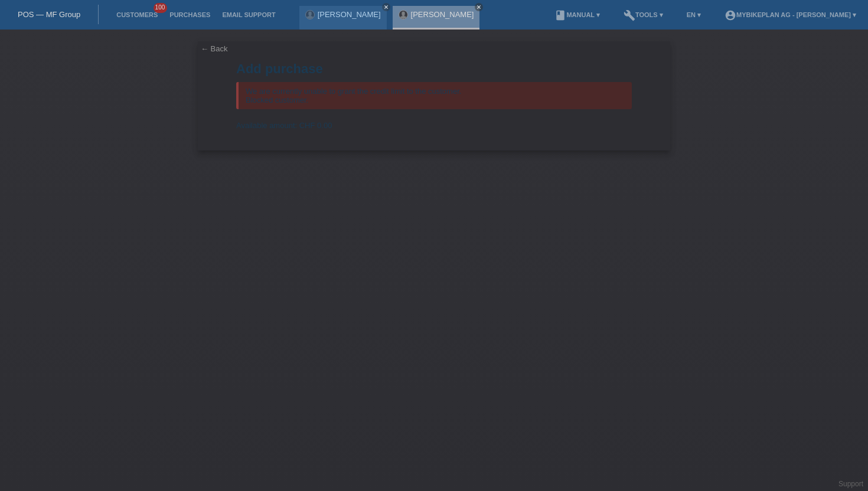 This screenshot has height=491, width=868. Describe the element at coordinates (316, 125) in the screenshot. I see `span: CHF 0.00` at that location.